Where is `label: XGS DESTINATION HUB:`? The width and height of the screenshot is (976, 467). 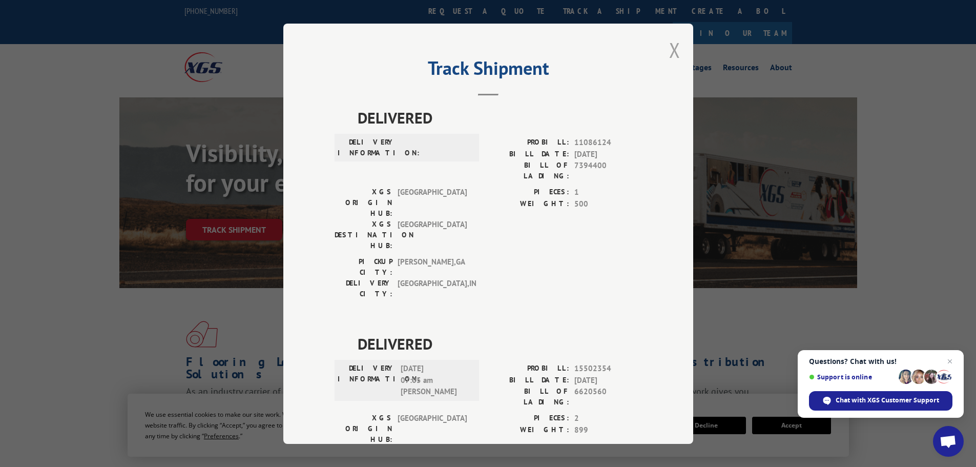
label: XGS DESTINATION HUB: is located at coordinates (363, 235).